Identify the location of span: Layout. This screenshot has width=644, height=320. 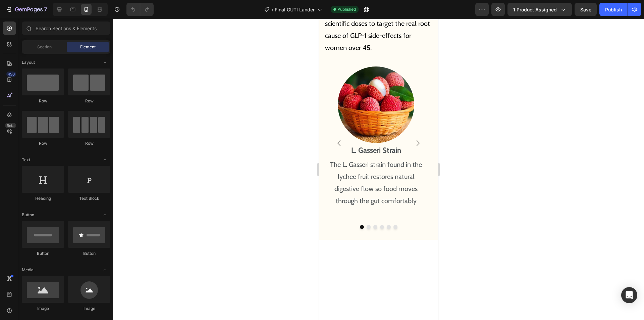
(28, 62).